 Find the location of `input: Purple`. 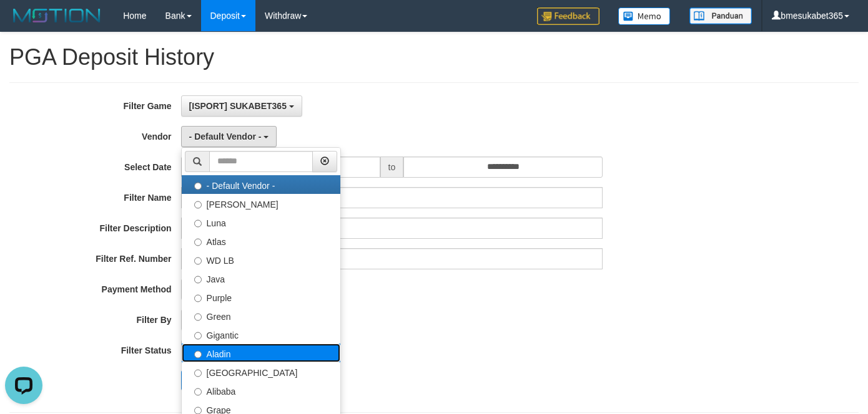

input: Purple is located at coordinates (198, 298).